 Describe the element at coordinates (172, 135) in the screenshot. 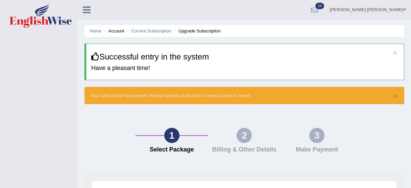

I see `div: 1` at that location.